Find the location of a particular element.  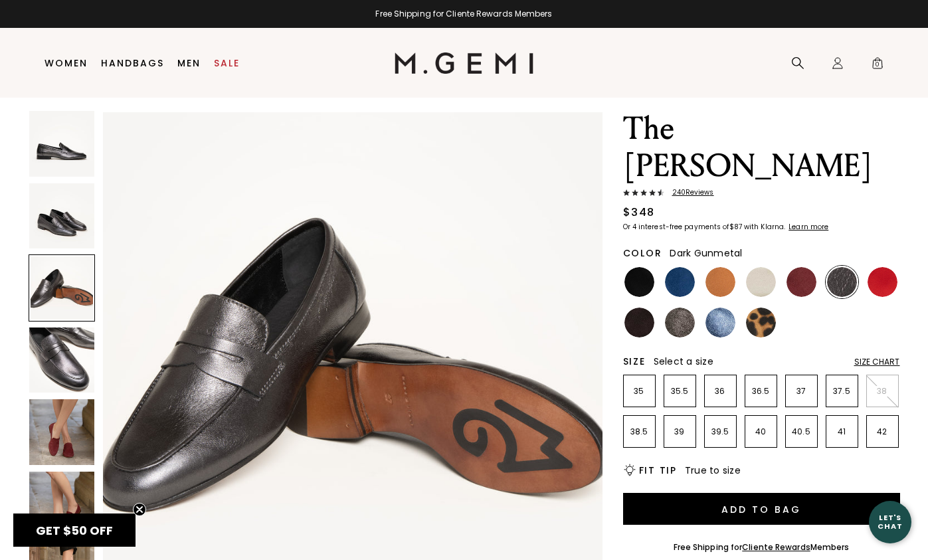

a: Learn more is located at coordinates (807, 227).